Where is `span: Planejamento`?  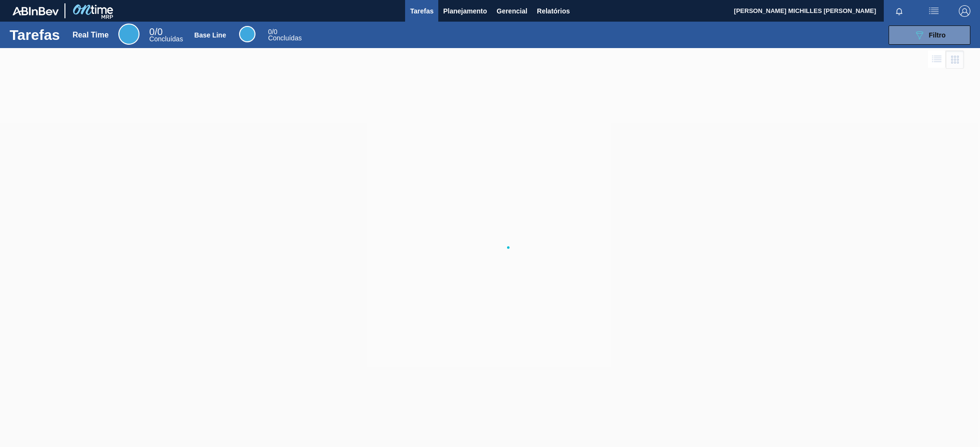
span: Planejamento is located at coordinates (464, 11).